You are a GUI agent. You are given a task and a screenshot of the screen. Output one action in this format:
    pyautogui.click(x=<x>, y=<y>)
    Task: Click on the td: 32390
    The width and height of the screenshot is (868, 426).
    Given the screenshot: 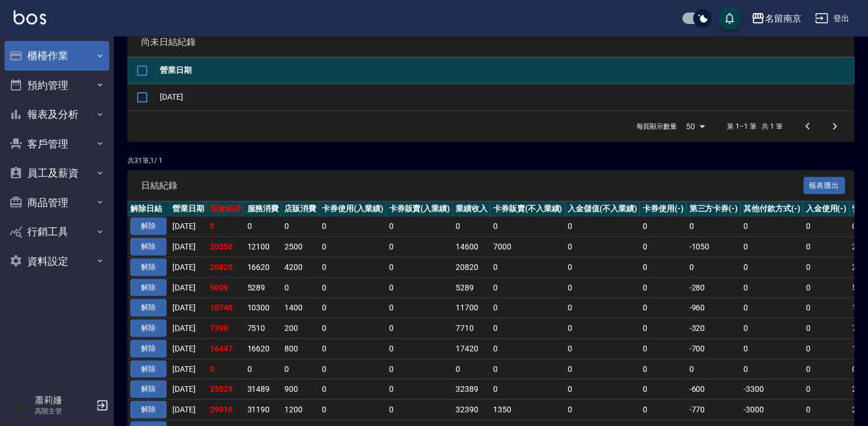 What is the action you would take?
    pyautogui.click(x=472, y=410)
    